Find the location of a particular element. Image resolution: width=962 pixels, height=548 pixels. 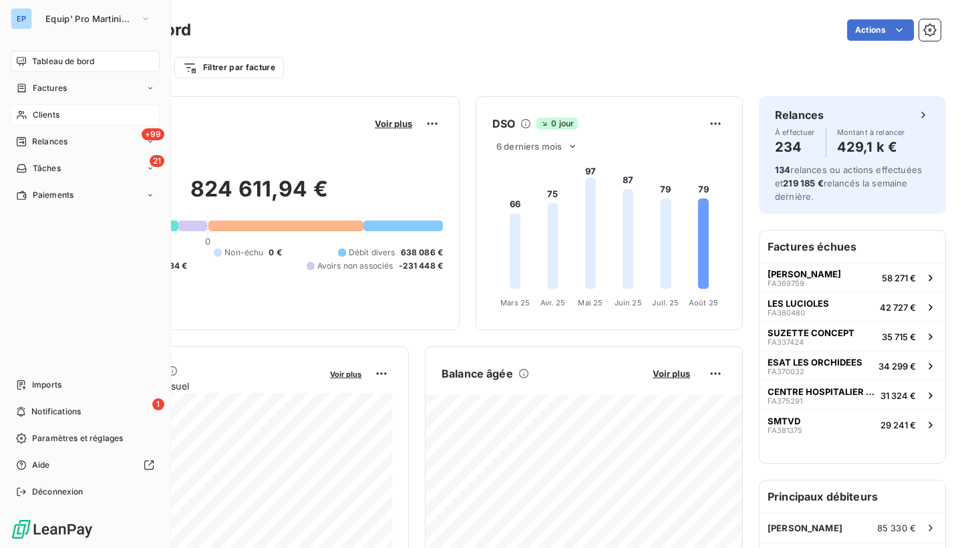

a: Imports is located at coordinates (85, 385).